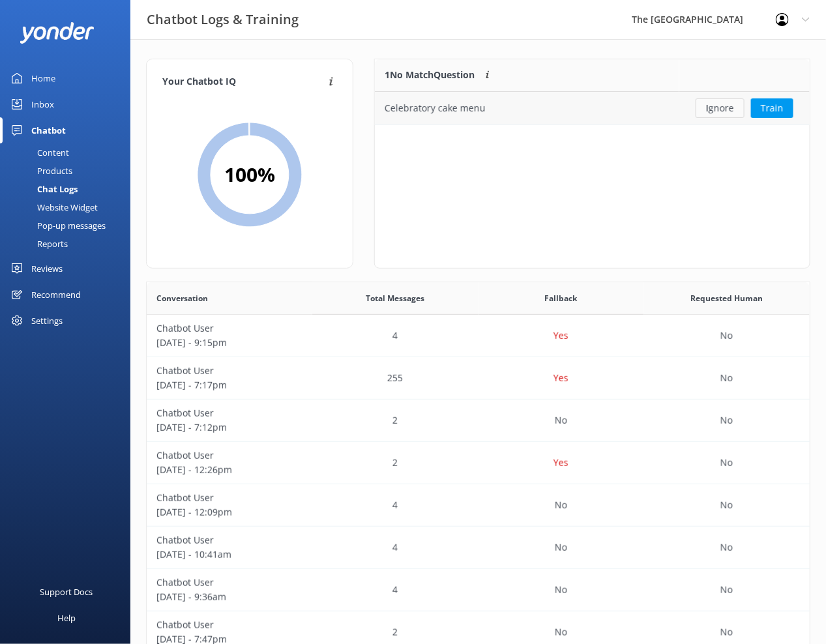  I want to click on div: Recommend, so click(56, 295).